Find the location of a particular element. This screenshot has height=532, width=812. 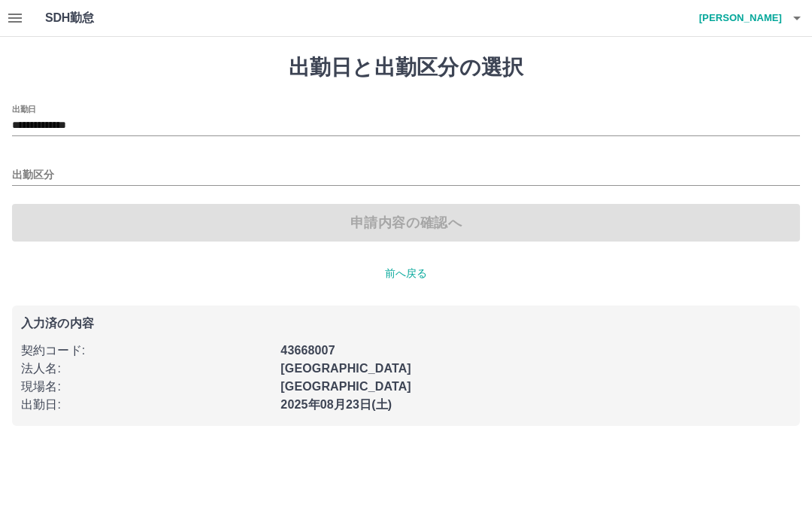

p: 現場名 : is located at coordinates (146, 386).